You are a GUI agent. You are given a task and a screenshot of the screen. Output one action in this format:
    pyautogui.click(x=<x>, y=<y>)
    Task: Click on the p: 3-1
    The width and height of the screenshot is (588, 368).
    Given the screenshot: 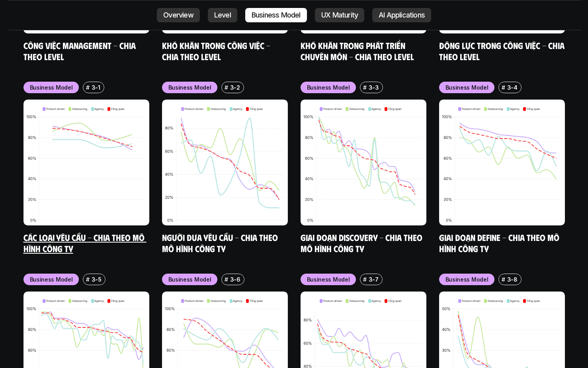 What is the action you would take?
    pyautogui.click(x=96, y=87)
    